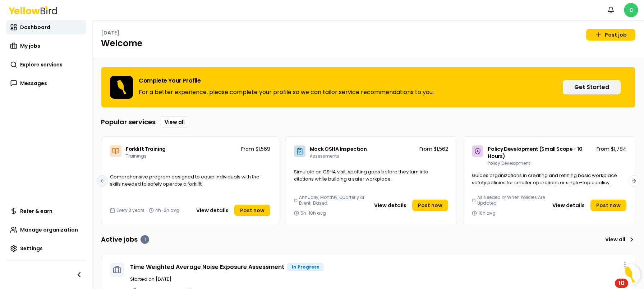  Describe the element at coordinates (313, 213) in the screenshot. I see `span: 5h-10h avg` at that location.